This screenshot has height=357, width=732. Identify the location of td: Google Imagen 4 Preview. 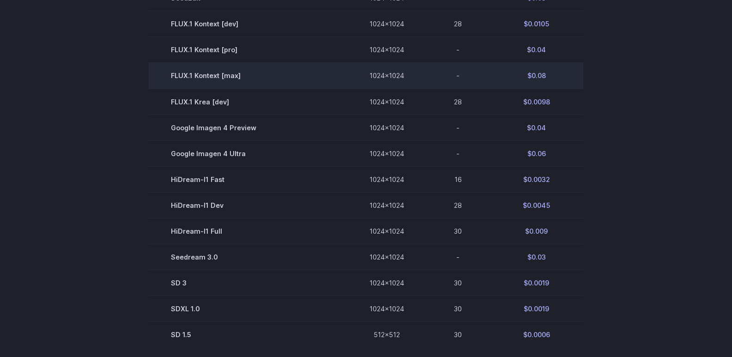
(248, 127).